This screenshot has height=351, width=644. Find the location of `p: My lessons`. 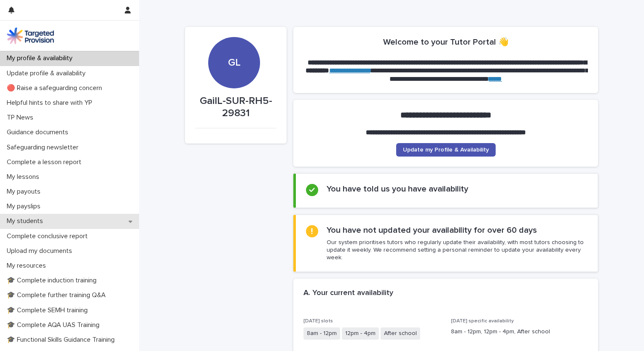

p: My lessons is located at coordinates (24, 177).